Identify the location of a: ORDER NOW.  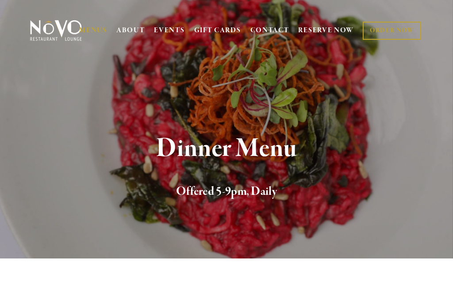
(391, 30).